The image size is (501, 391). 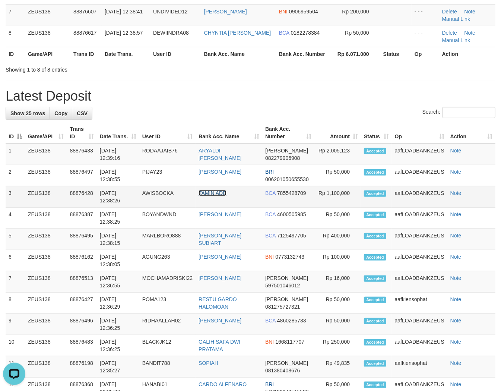 I want to click on th: Bank Acc. Name, so click(x=238, y=54).